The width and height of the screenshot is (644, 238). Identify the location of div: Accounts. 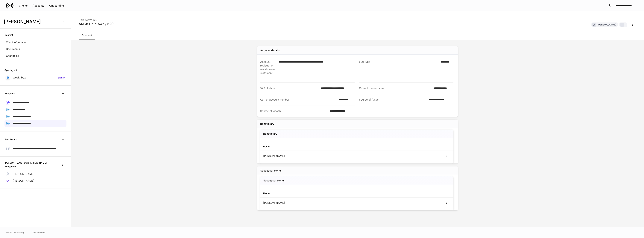
(38, 5).